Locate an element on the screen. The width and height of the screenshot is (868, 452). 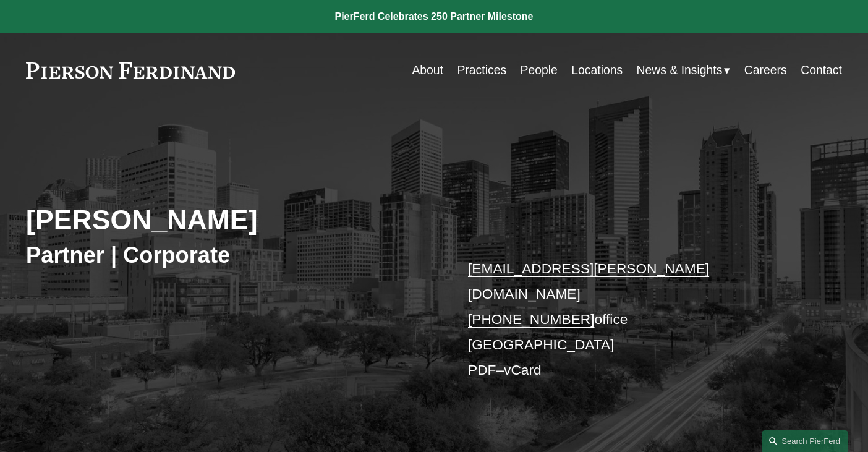
a: Practices is located at coordinates (481, 70).